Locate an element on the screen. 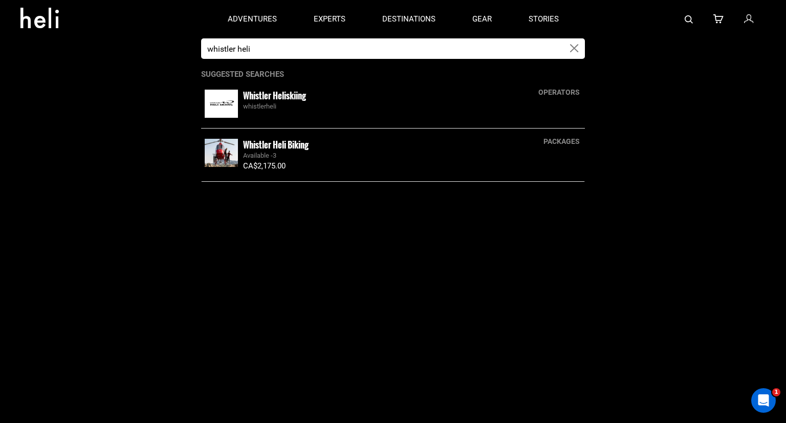 The width and height of the screenshot is (786, 423). p: adventures is located at coordinates (252, 19).